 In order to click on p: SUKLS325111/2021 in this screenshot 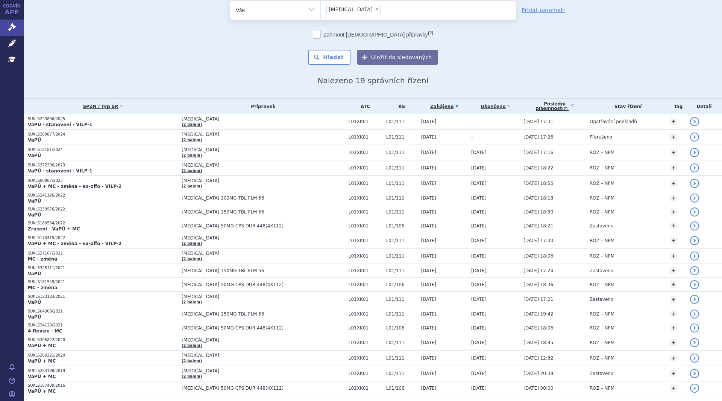, I will do `click(103, 268)`.